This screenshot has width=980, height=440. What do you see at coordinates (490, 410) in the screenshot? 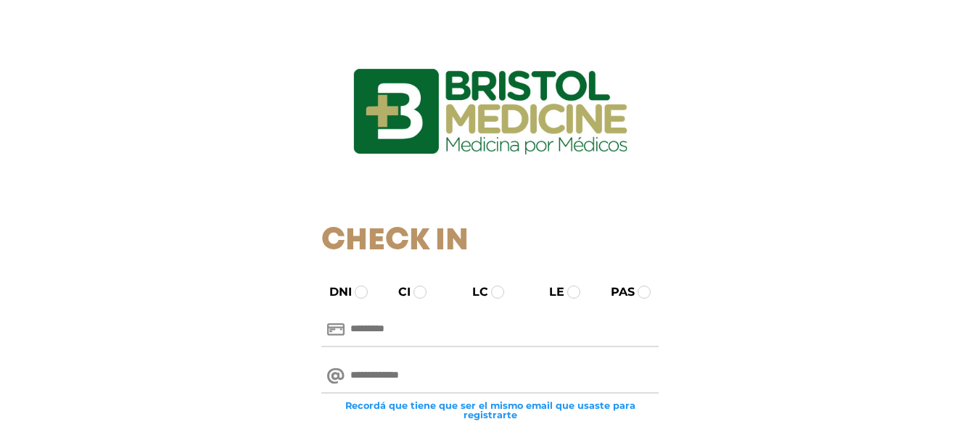
I see `small: Recordá que tiene que ser el mismo email que usaste para registrarte` at bounding box center [490, 410].